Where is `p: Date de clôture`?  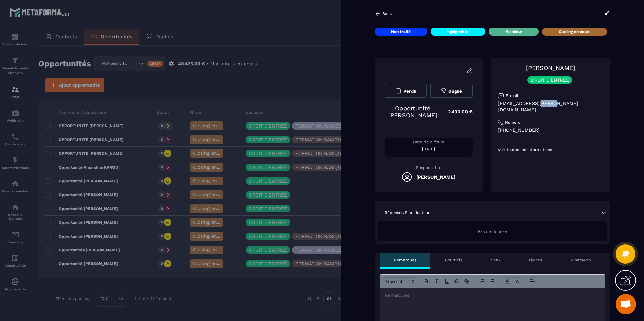
p: Date de clôture is located at coordinates (428, 142).